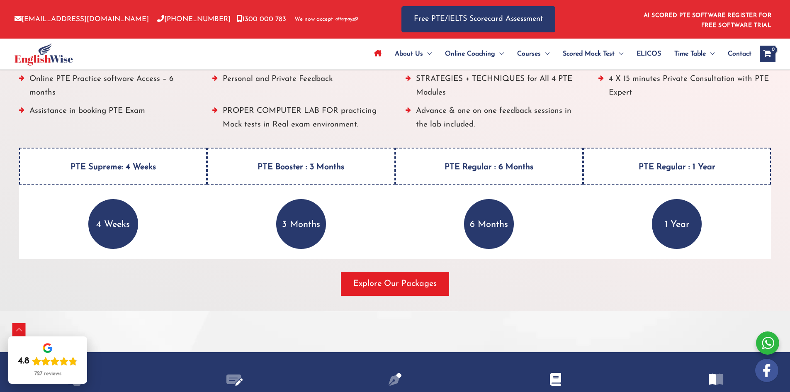  Describe the element at coordinates (409, 54) in the screenshot. I see `span: About Us` at that location.